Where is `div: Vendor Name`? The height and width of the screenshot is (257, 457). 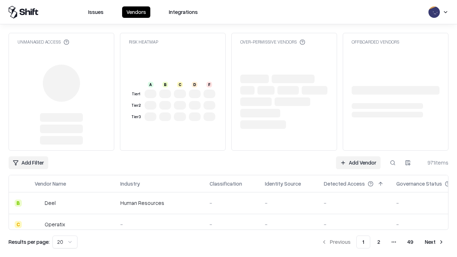 div: Vendor Name is located at coordinates (50, 184).